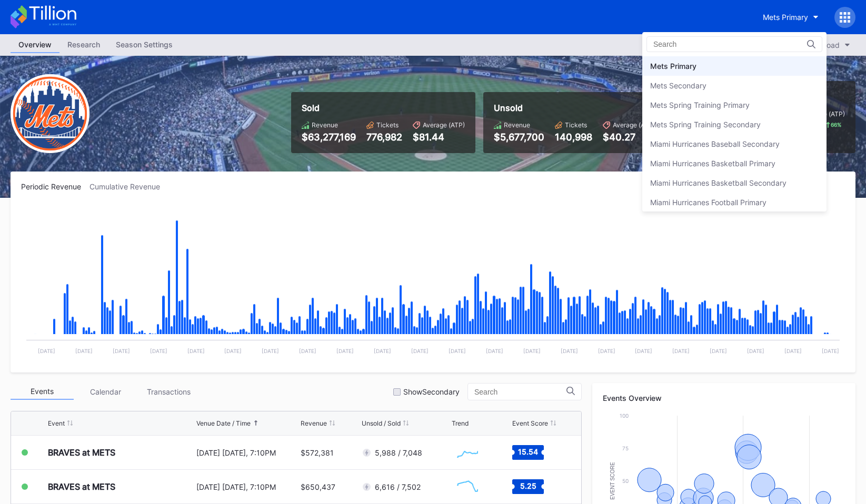  Describe the element at coordinates (718, 183) in the screenshot. I see `div: Miami Hurricanes Basketball Secondary` at that location.